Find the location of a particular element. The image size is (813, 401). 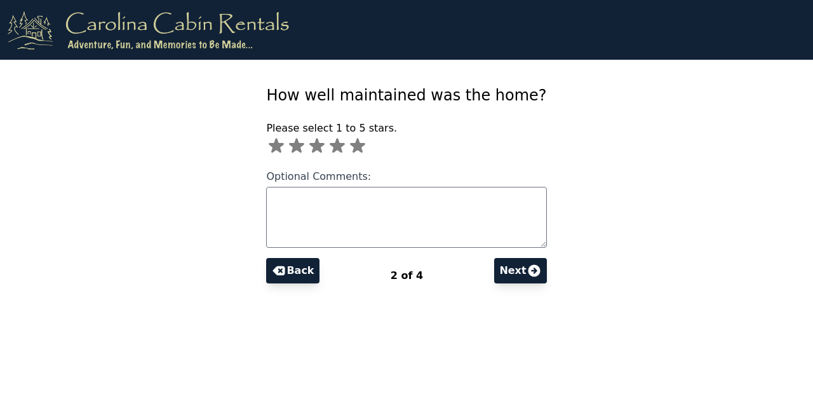

button: Next is located at coordinates (520, 270).